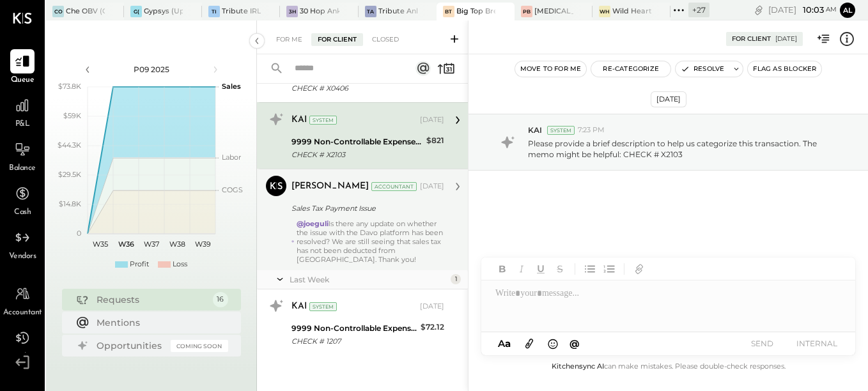 This screenshot has height=391, width=868. Describe the element at coordinates (199, 345) in the screenshot. I see `div: Coming Soon` at that location.